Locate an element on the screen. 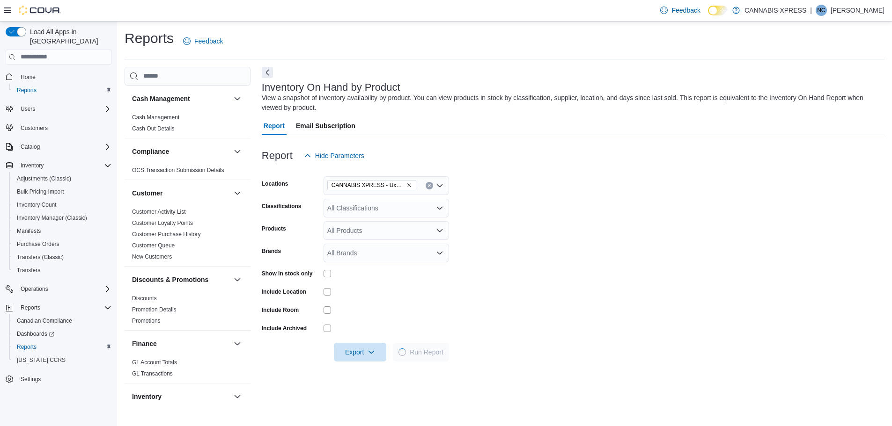 The height and width of the screenshot is (426, 892). span: Discounts is located at coordinates (144, 299).